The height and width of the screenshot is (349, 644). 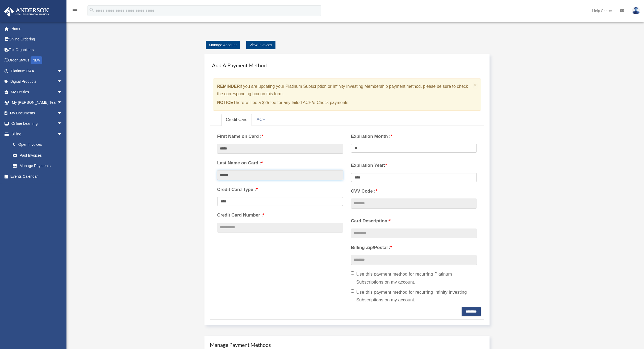 I want to click on label: Expiration Month :, so click(x=413, y=136).